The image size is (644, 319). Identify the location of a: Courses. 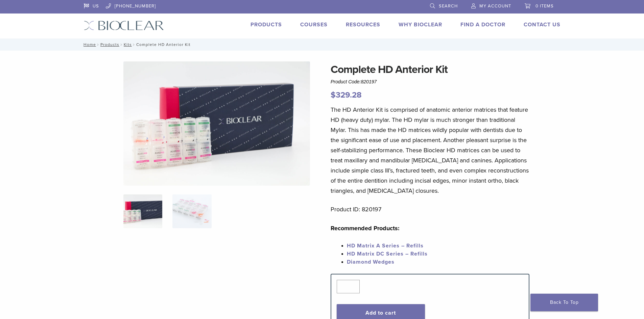
(314, 25).